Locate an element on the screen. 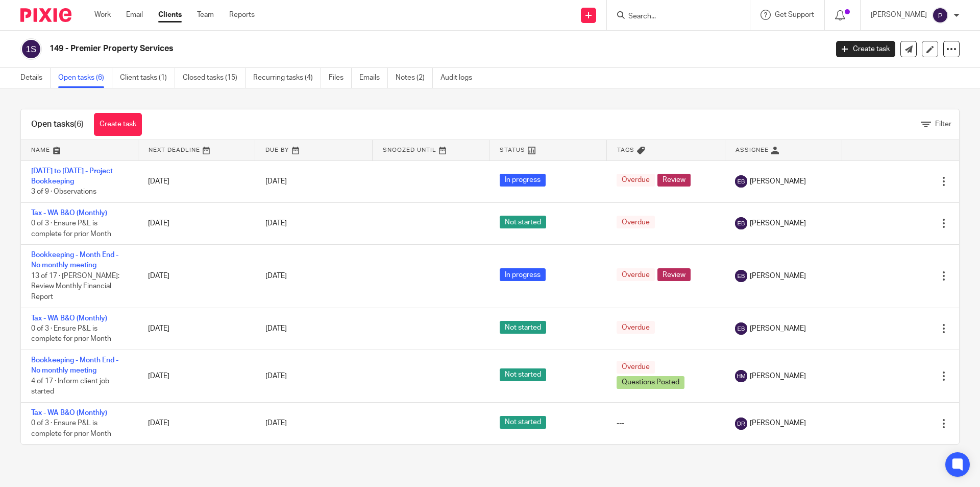 The width and height of the screenshot is (980, 487). a: Files is located at coordinates (340, 77).